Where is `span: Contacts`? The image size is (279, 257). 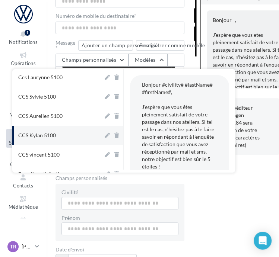 span: Contacts is located at coordinates (23, 186).